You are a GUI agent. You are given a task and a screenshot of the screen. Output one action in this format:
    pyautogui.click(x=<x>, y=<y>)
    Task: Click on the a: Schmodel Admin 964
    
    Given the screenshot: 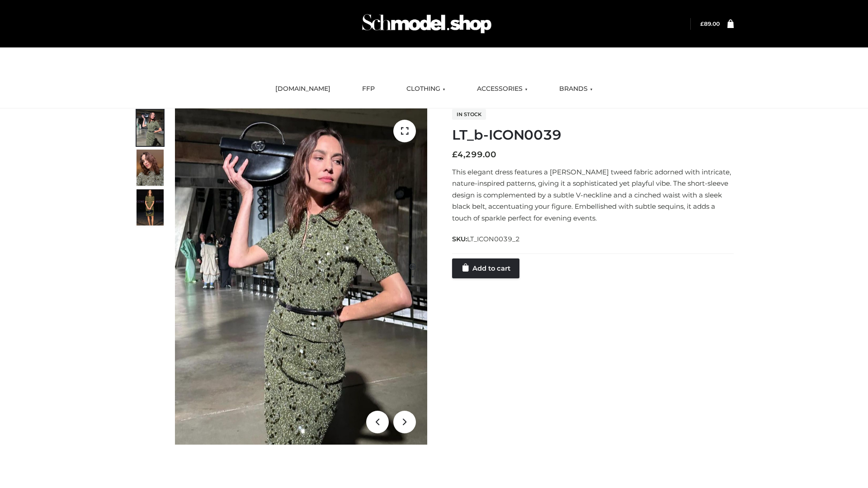 What is the action you would take?
    pyautogui.click(x=427, y=23)
    